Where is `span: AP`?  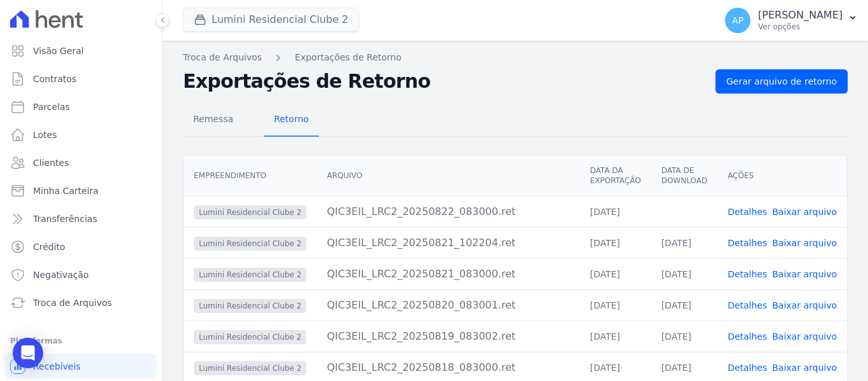
span: AP is located at coordinates (738, 20).